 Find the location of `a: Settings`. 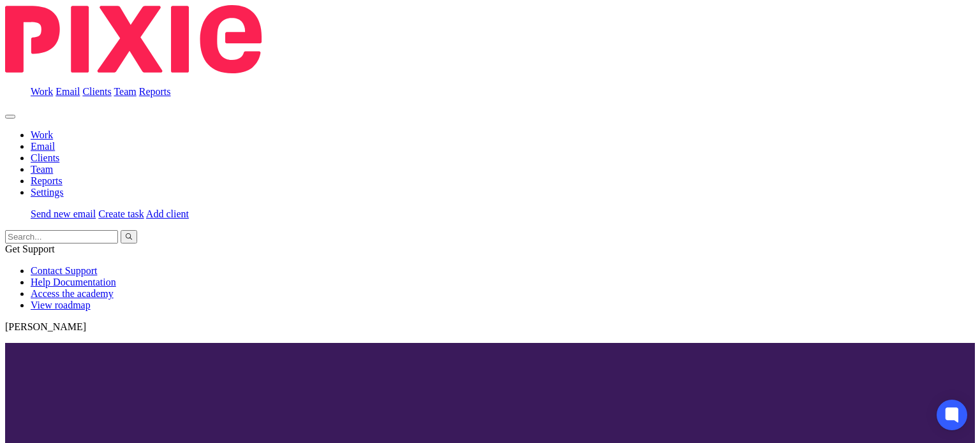

a: Settings is located at coordinates (48, 192).